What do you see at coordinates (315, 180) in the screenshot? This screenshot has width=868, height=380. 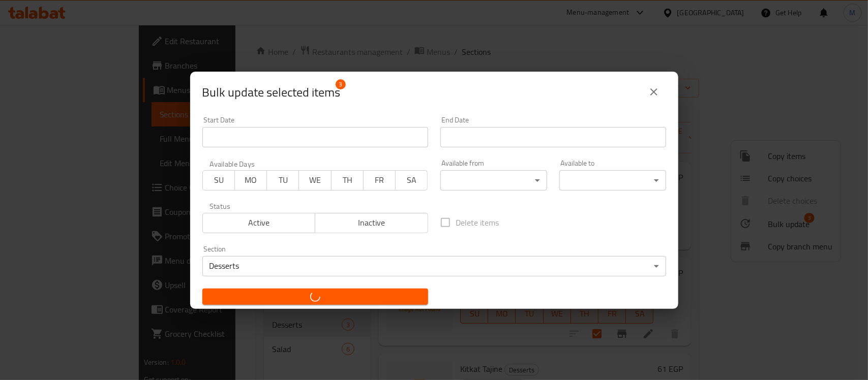 I see `span: WE` at bounding box center [315, 180].